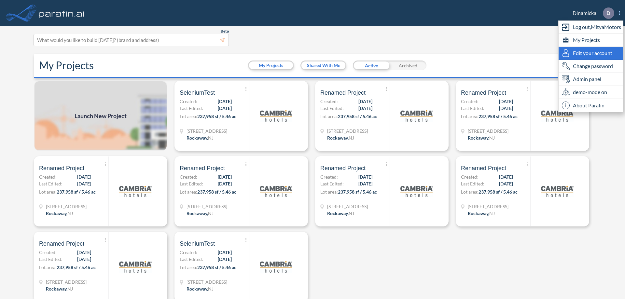  What do you see at coordinates (566, 105) in the screenshot?
I see `span: i` at bounding box center [566, 105].